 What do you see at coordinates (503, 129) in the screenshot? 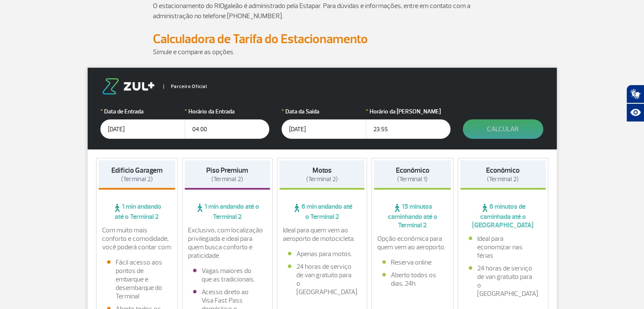
I see `button: Calcular` at bounding box center [503, 129].